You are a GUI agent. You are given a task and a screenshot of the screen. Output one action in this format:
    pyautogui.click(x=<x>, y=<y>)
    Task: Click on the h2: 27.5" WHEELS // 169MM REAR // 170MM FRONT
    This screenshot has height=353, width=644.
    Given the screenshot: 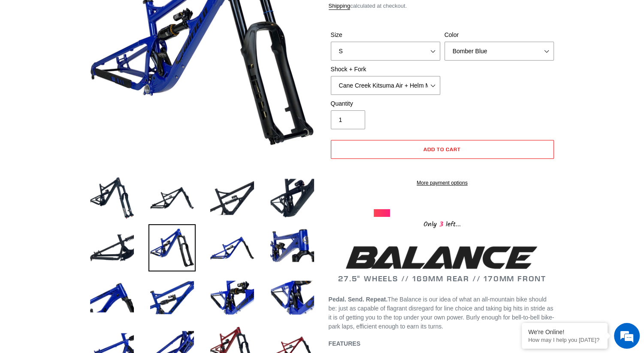 What is the action you would take?
    pyautogui.click(x=442, y=263)
    